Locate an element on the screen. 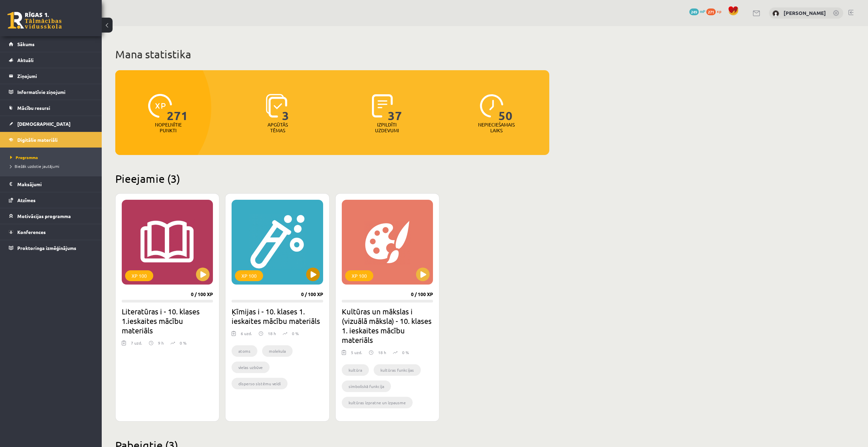 The image size is (868, 447). h2: Ķīmijas i - 10. klases 1. ieskaites mācību materiāls is located at coordinates (277, 316).